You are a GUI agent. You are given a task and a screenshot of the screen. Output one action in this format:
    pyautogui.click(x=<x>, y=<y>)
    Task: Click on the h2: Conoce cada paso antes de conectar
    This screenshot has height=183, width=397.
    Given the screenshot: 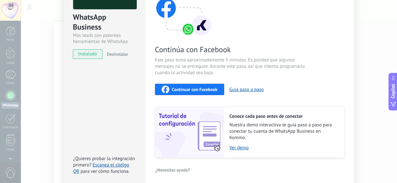 What is the action you would take?
    pyautogui.click(x=283, y=116)
    